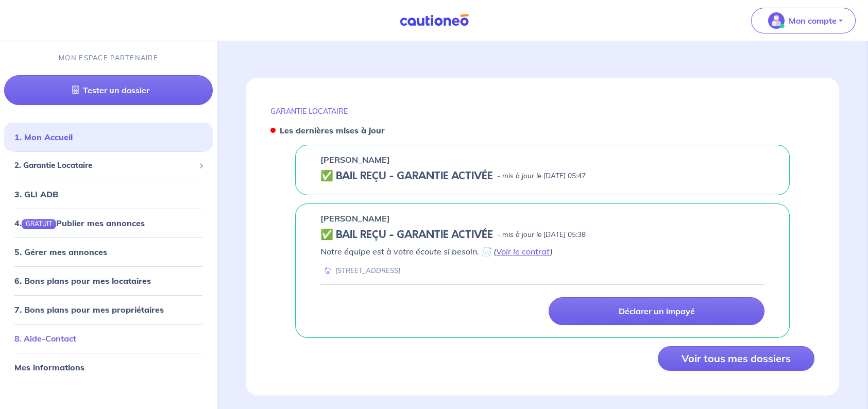 This screenshot has height=409, width=868. I want to click on p: MON ESPACE PARTENAIRE, so click(108, 58).